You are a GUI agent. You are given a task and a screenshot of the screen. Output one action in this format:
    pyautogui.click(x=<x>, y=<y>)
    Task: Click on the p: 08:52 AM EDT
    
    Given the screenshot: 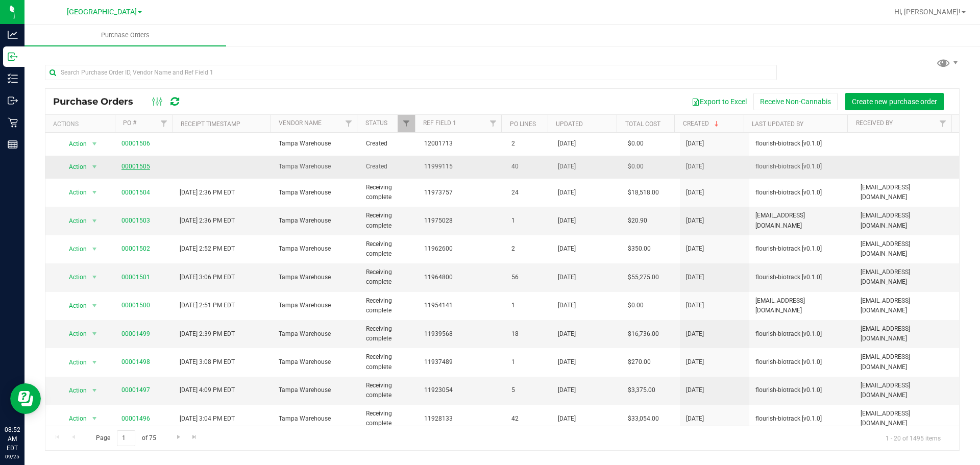 What is the action you would take?
    pyautogui.click(x=12, y=439)
    